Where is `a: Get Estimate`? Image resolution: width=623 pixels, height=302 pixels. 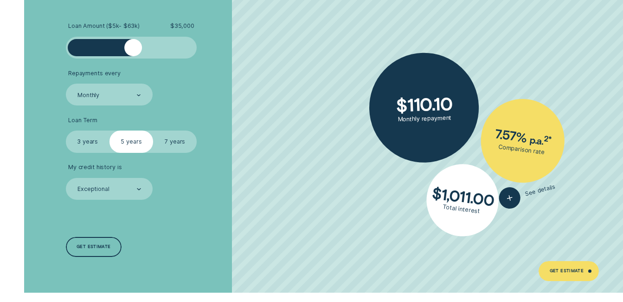 a: Get Estimate is located at coordinates (569, 270).